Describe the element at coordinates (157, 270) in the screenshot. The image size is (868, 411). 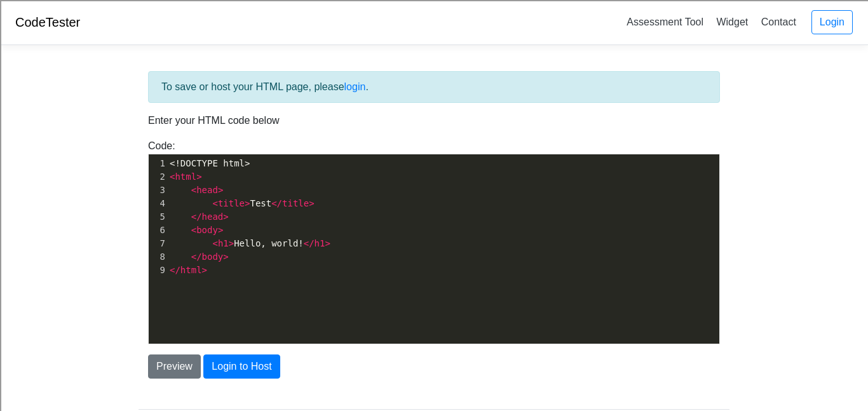
I see `div: 9` at that location.